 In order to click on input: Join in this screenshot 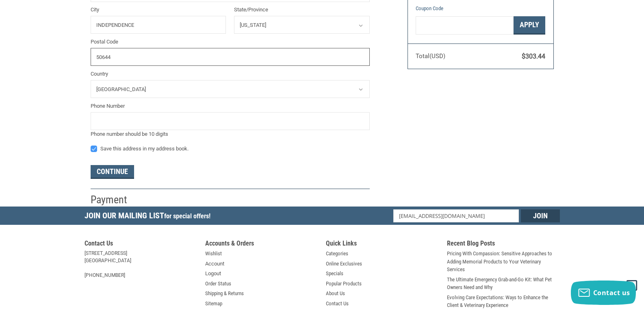, I will do `click(540, 216)`.